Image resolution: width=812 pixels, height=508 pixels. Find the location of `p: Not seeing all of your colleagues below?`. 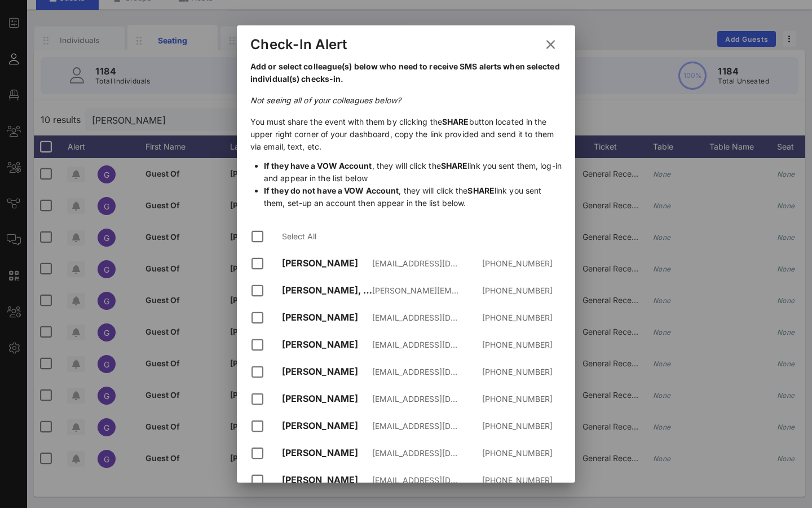

p: Not seeing all of your colleagues below? is located at coordinates (406, 101).